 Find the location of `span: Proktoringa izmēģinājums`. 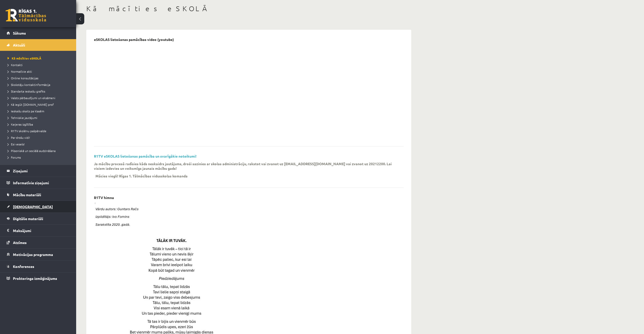

span: Proktoringa izmēģinājums is located at coordinates (35, 278).